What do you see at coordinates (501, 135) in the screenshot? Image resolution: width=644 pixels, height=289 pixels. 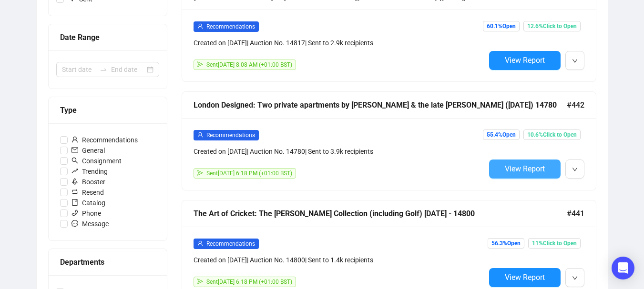 I see `span: 55.4% Open` at bounding box center [501, 135].